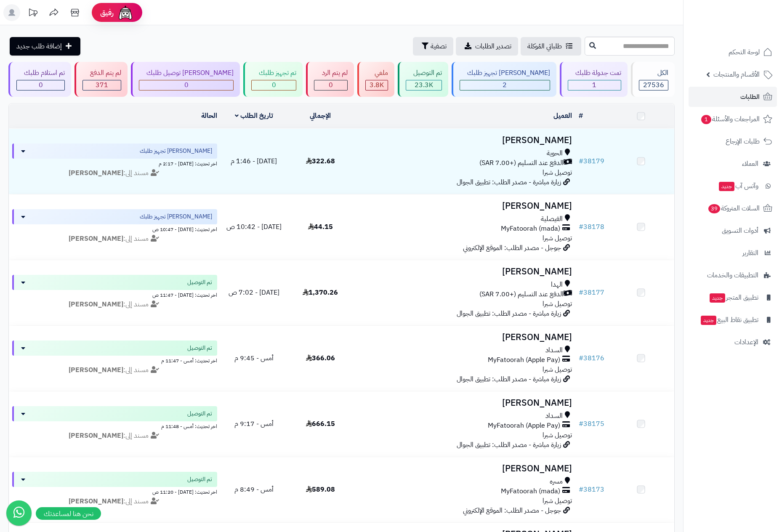 Image resolution: width=782 pixels, height=532 pixels. I want to click on span: أمس - 9:17 م, so click(254, 424).